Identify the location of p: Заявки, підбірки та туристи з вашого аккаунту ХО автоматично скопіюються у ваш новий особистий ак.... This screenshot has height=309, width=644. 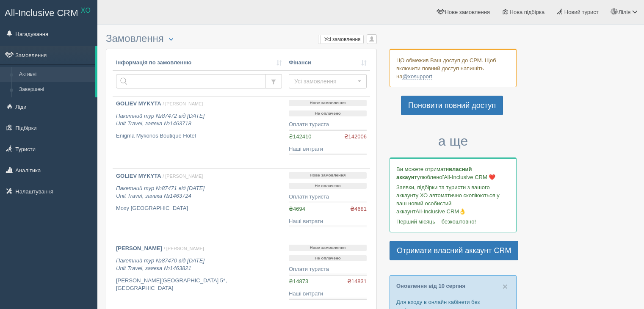
(453, 199).